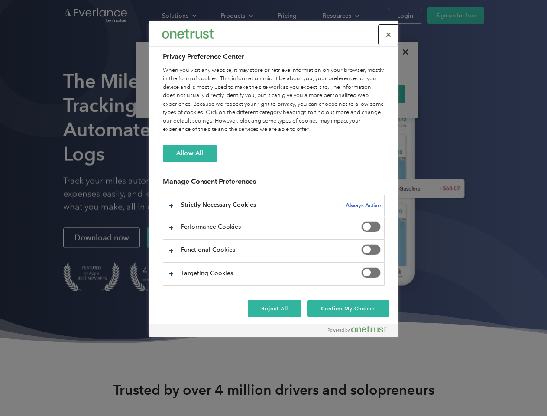  What do you see at coordinates (275, 308) in the screenshot?
I see `button: Reject All` at bounding box center [275, 308].